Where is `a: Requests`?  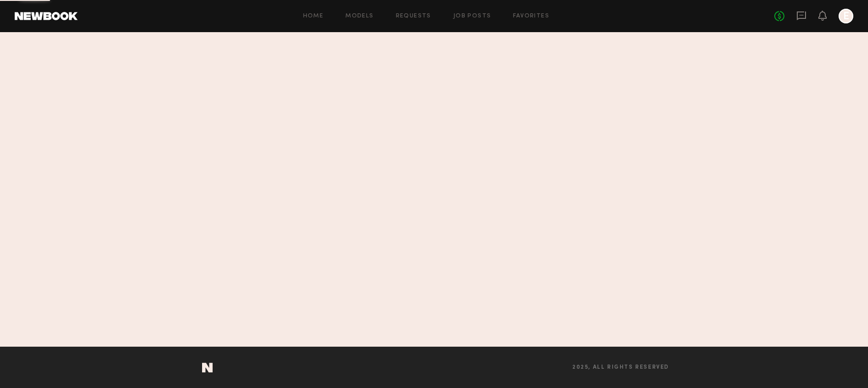
a: Requests is located at coordinates (414, 16).